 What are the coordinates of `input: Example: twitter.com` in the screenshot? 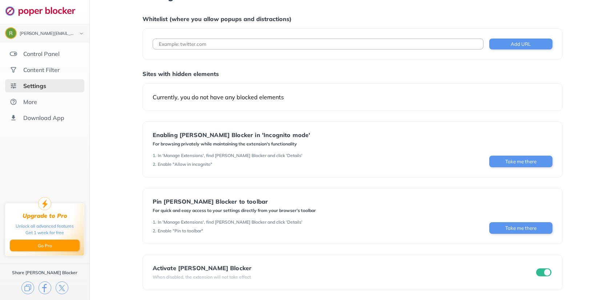 It's located at (318, 44).